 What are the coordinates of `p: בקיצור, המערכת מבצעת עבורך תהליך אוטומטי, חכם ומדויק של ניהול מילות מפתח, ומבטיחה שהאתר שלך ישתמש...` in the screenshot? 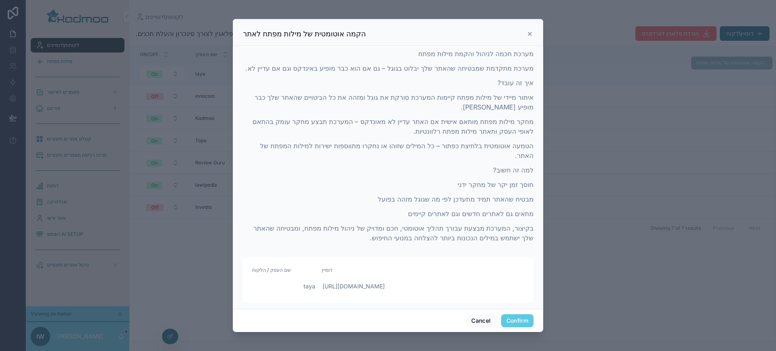 It's located at (388, 233).